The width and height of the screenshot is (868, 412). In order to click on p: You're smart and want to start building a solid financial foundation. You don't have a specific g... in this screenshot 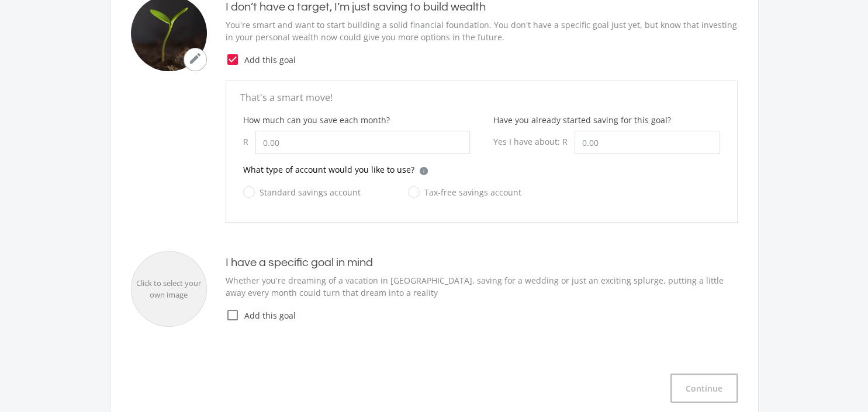, I will do `click(481, 31)`.